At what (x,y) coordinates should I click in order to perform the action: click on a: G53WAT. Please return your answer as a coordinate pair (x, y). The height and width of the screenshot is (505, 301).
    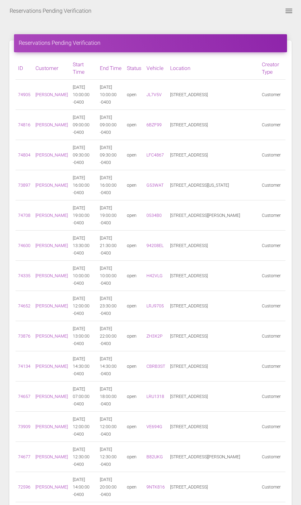
    Looking at the image, I should click on (155, 185).